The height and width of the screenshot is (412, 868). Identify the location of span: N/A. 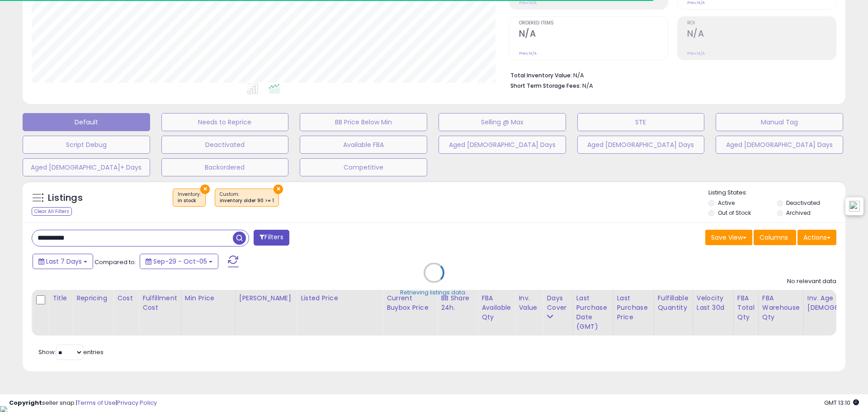
(587, 85).